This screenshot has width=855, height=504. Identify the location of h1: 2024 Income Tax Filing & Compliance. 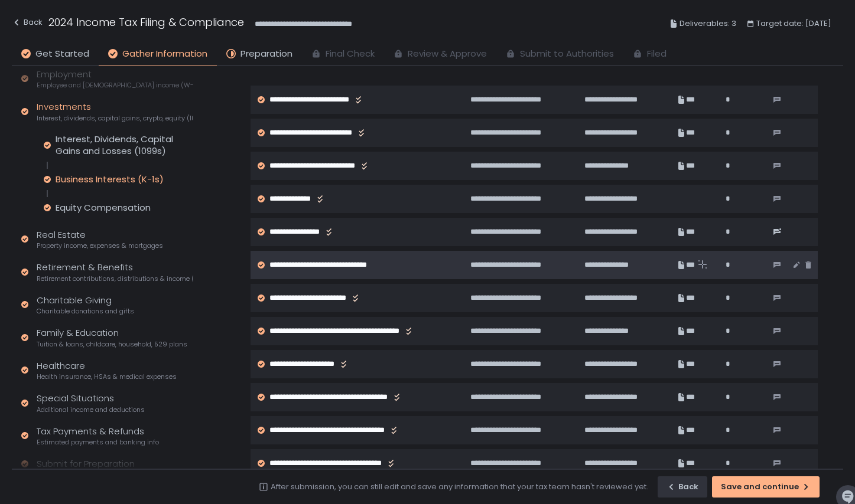
(146, 22).